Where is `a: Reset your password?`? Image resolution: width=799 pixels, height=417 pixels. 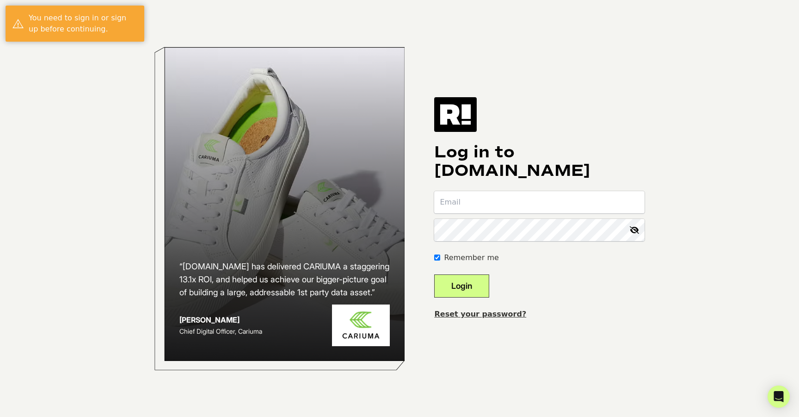
a: Reset your password? is located at coordinates (480, 313).